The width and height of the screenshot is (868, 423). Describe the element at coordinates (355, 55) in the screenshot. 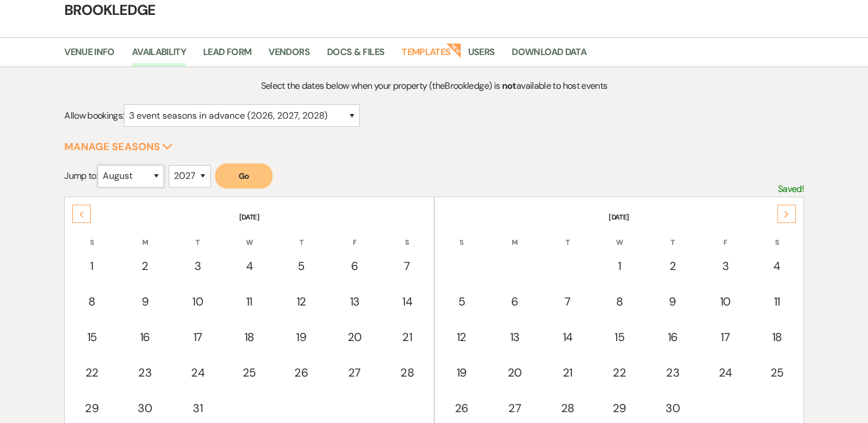

I see `a: Docs & Files` at that location.